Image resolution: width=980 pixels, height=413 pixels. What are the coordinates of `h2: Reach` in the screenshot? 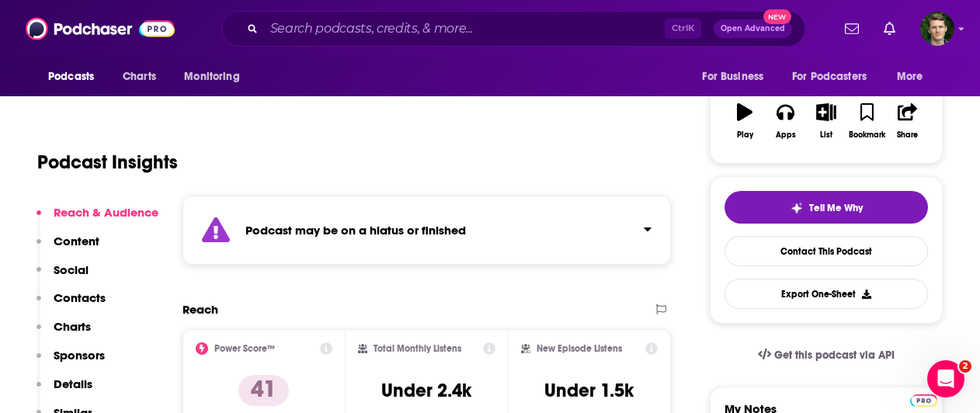 It's located at (200, 309).